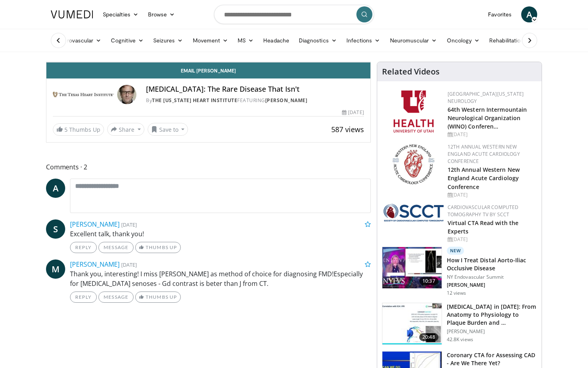 This screenshot has height=368, width=588. I want to click on span: Comments 2, so click(209, 167).